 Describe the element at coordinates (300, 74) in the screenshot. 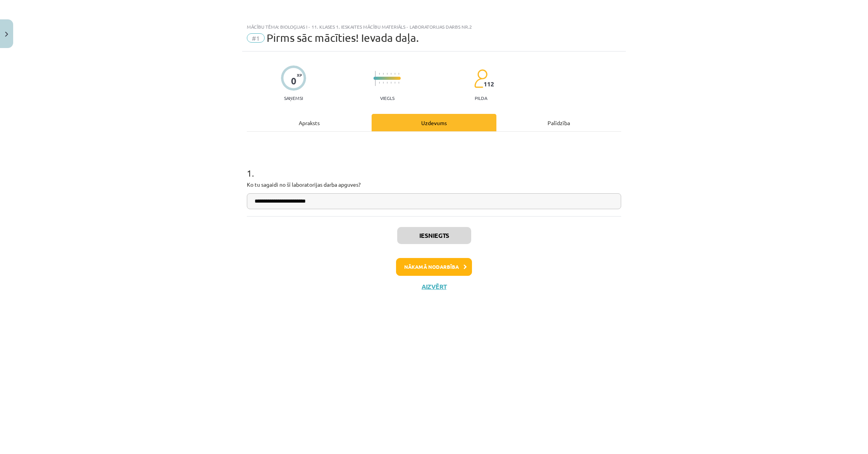

I see `span: XP` at that location.